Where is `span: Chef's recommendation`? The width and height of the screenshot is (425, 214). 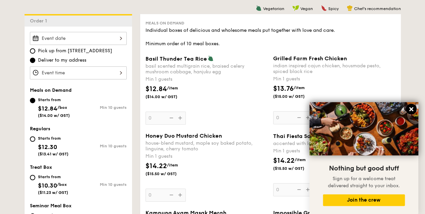
span: Chef's recommendation is located at coordinates (377, 9).